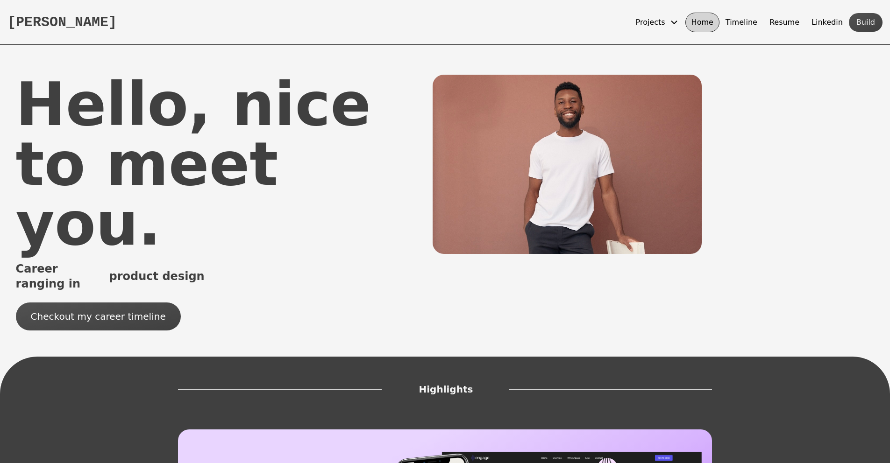  Describe the element at coordinates (61, 277) in the screenshot. I see `span: Career ranging in` at that location.